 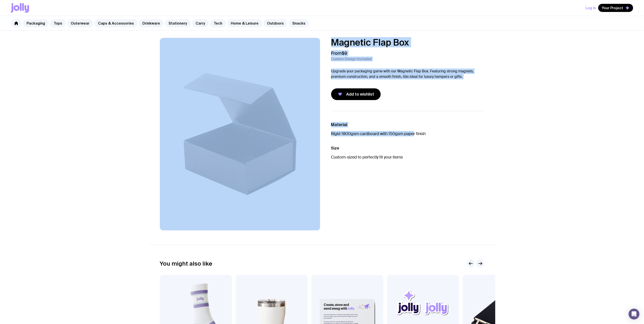 What do you see at coordinates (36, 23) in the screenshot?
I see `a: Packaging` at bounding box center [36, 23].